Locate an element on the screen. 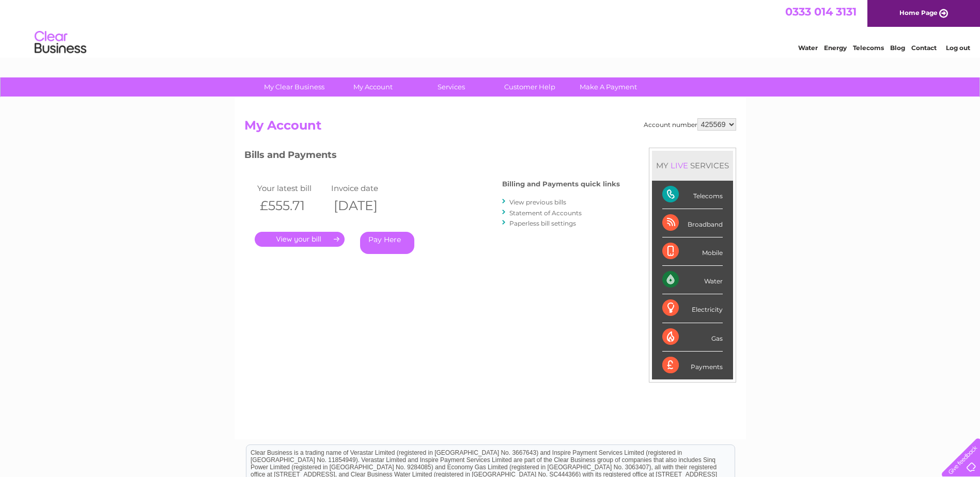 The height and width of the screenshot is (477, 980). div: Account number is located at coordinates (689, 125).